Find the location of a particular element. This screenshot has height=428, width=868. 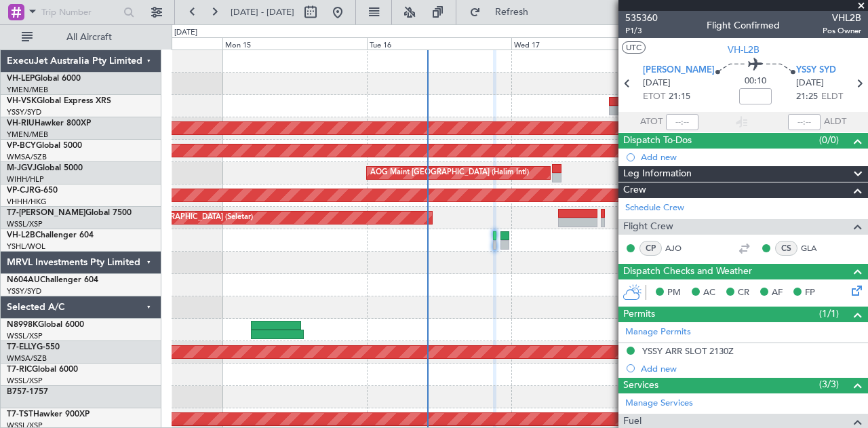

span: ALDT is located at coordinates (835, 122).